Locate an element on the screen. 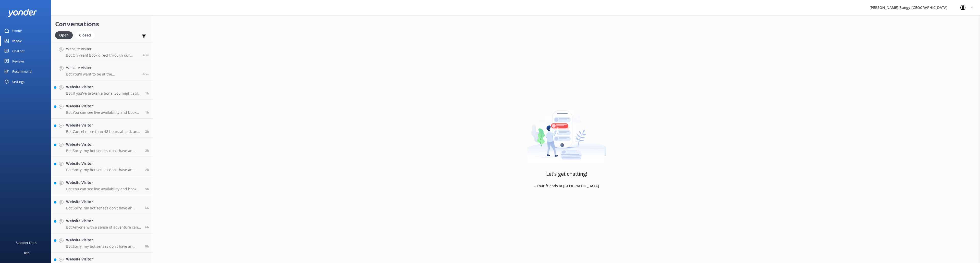 Image resolution: width=980 pixels, height=263 pixels. span: Sep 07 2025 08:37am (UTC +12:00) Pacific/Auckland is located at coordinates (146, 74).